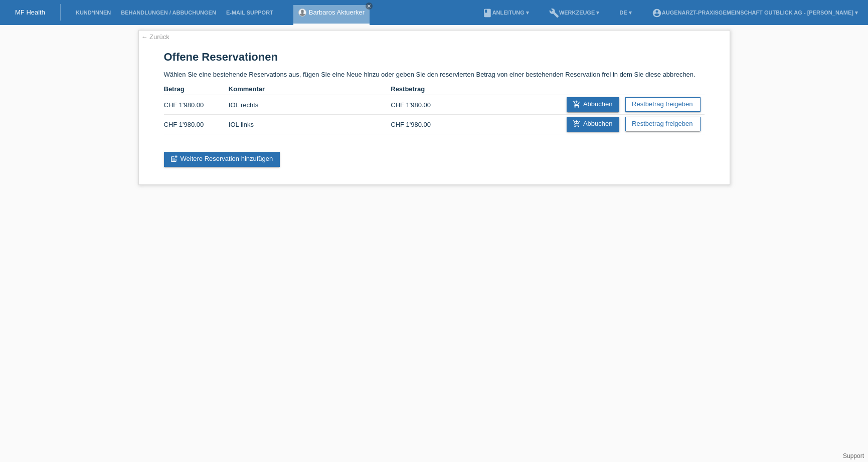 The width and height of the screenshot is (868, 462). I want to click on a: E-Mail Support, so click(250, 13).